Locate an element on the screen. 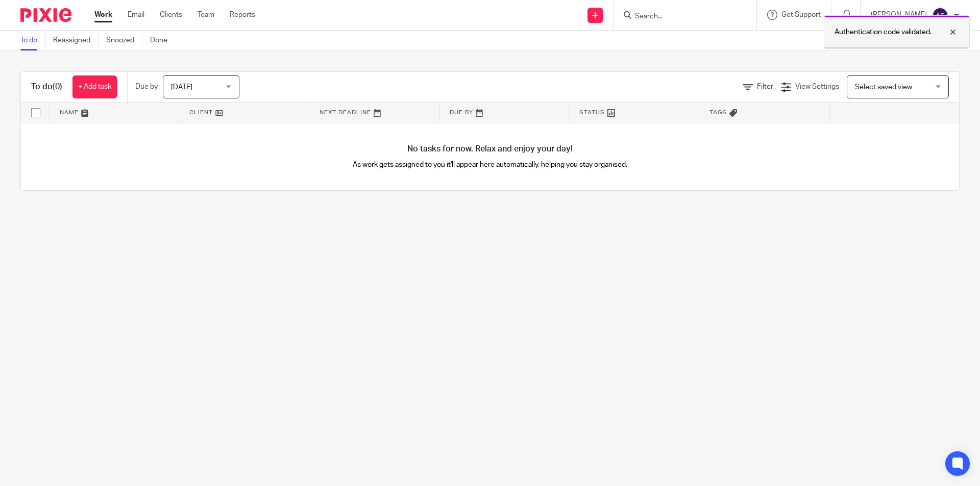 The image size is (980, 486). a: + Add task is located at coordinates (94, 87).